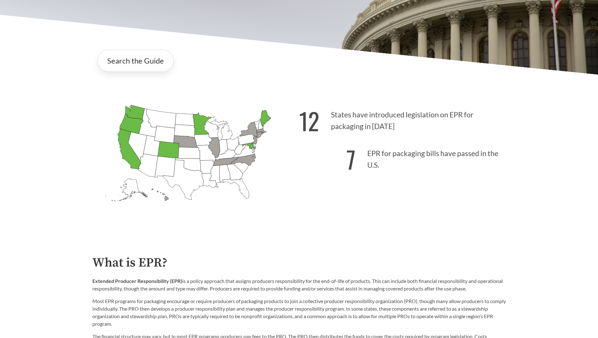 This screenshot has height=338, width=598. I want to click on a: Search the Guide, so click(136, 61).